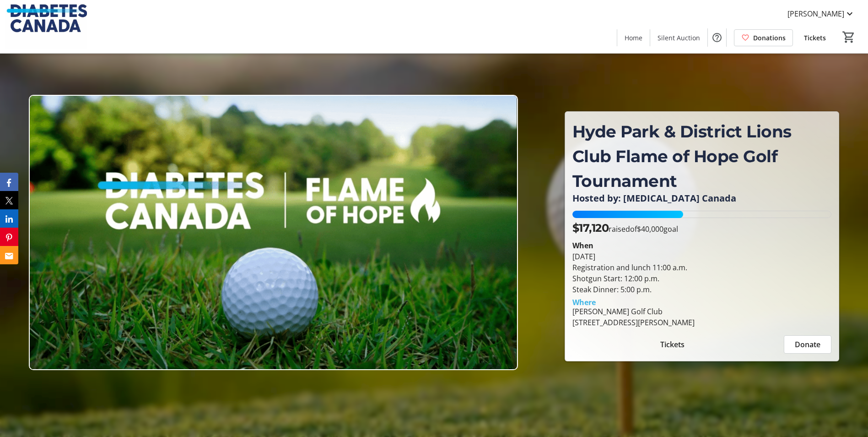 The width and height of the screenshot is (868, 437). I want to click on p: raised of goal, so click(626, 228).